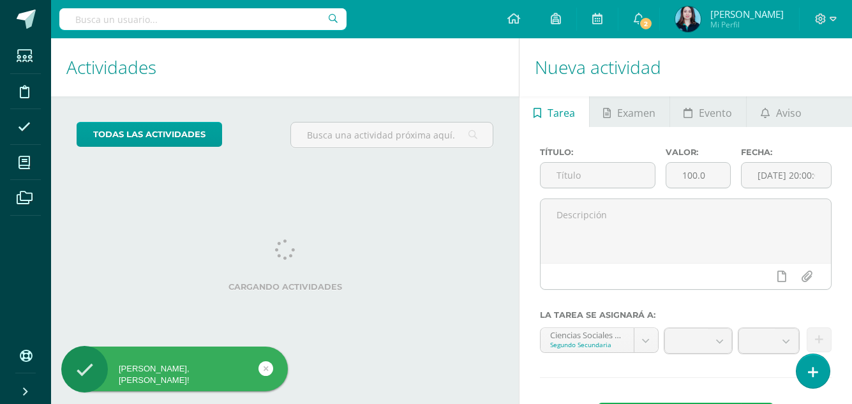 The height and width of the screenshot is (404, 852). I want to click on h1: Nueva actividad, so click(686, 67).